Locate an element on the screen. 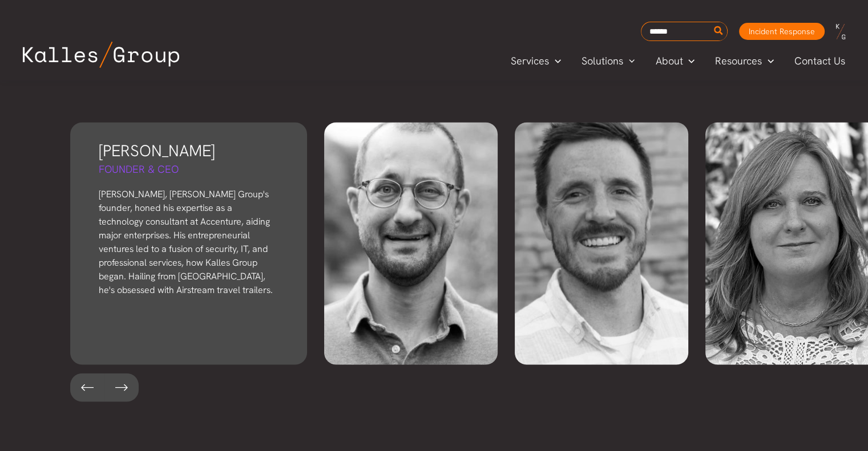  img: Kalles Group is located at coordinates (101, 54).